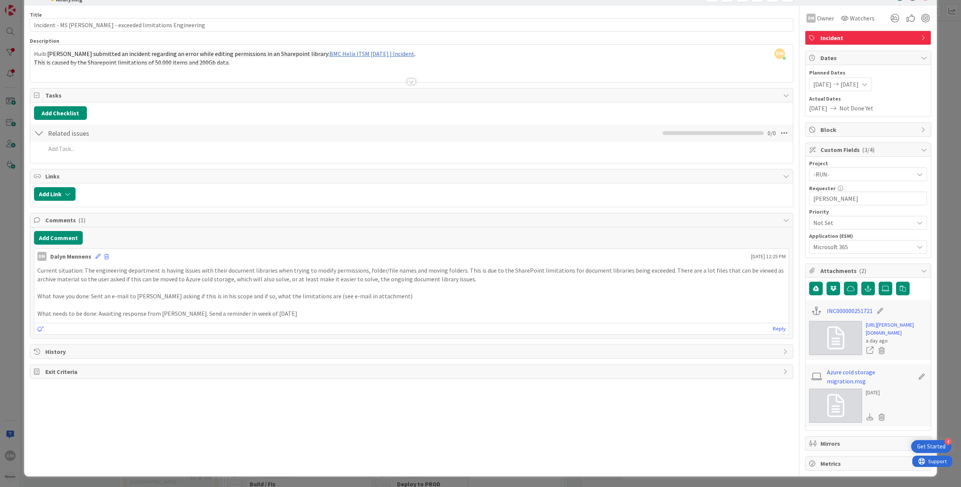 The image size is (961, 487). Describe the element at coordinates (868, 212) in the screenshot. I see `div: Priority` at that location.